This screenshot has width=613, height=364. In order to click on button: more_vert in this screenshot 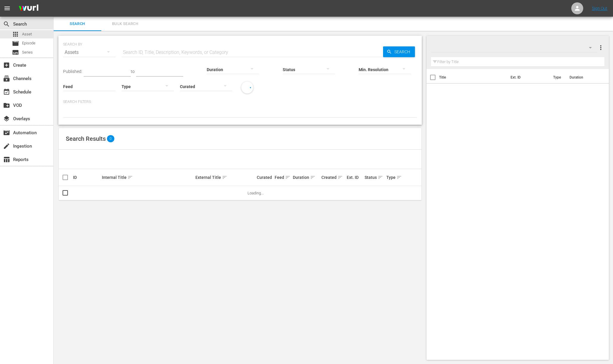, I will do `click(601, 48)`.